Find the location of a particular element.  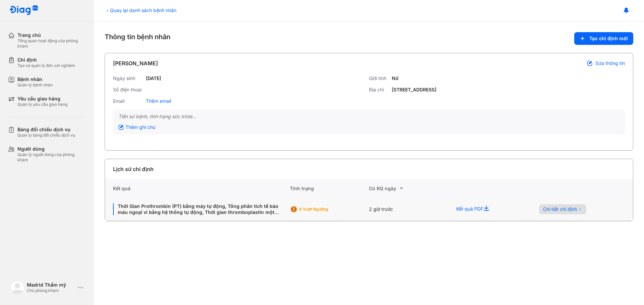

div: Thời Gian Prothrombin (PT) bằng máy tự động, Tổng phân tích tế bào máu ngoại vi bằng hệ thống tự ... is located at coordinates (197, 209).